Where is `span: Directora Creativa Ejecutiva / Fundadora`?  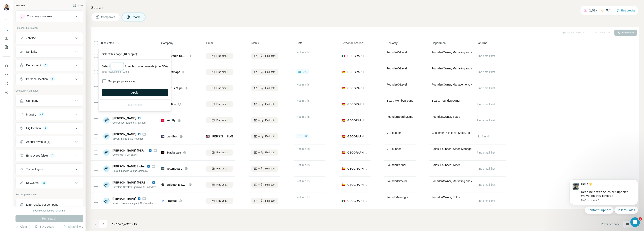
span: Directora Creativa Ejecutiva / Fundadora is located at coordinates (134, 187).